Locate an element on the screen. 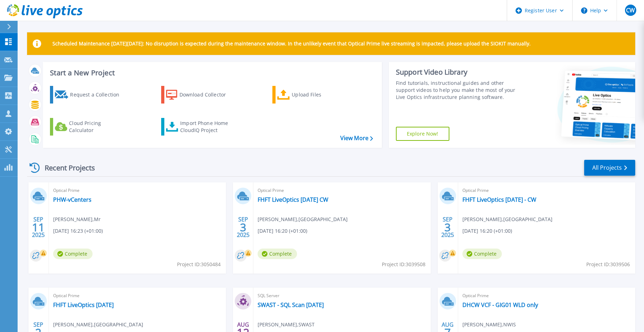 This screenshot has width=644, height=332. span: Project ID: 3050484 is located at coordinates (199, 265).